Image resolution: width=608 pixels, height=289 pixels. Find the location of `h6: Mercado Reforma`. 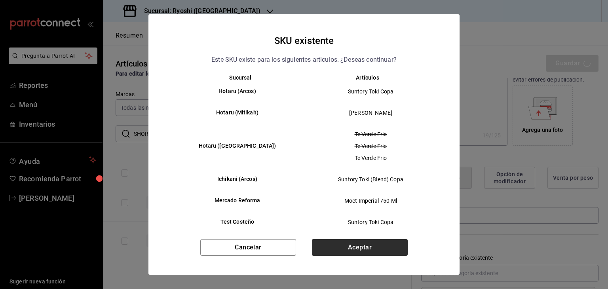

h6: Mercado Reforma is located at coordinates (237, 201).